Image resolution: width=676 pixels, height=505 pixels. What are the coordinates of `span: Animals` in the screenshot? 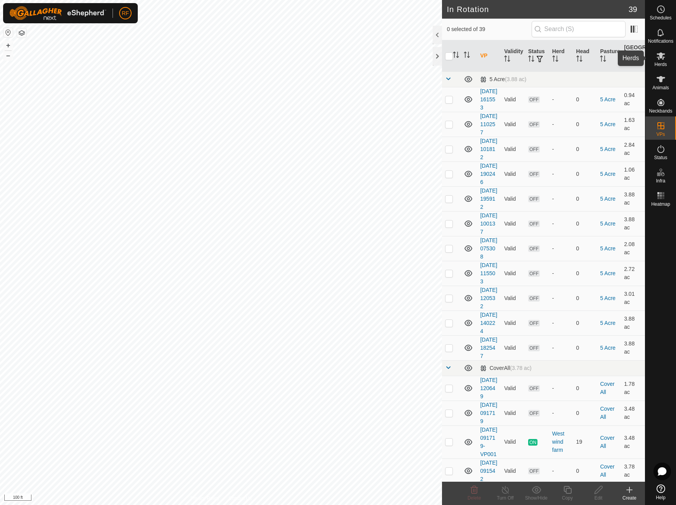 It's located at (660, 88).